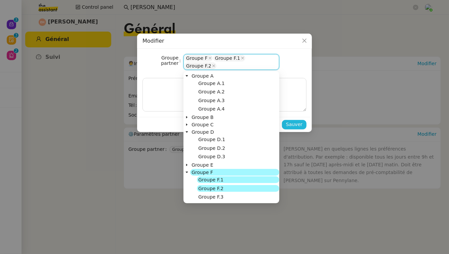 The height and width of the screenshot is (254, 449). Describe the element at coordinates (212, 148) in the screenshot. I see `span: Groupe D.2` at that location.